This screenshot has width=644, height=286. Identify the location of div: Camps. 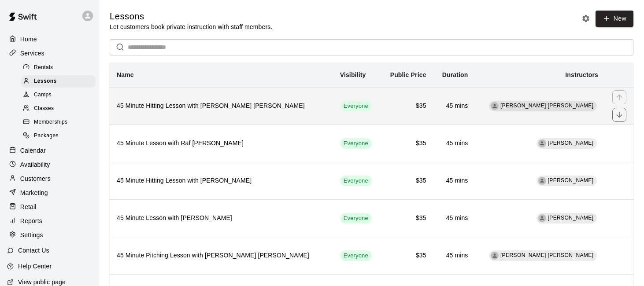
(58, 95).